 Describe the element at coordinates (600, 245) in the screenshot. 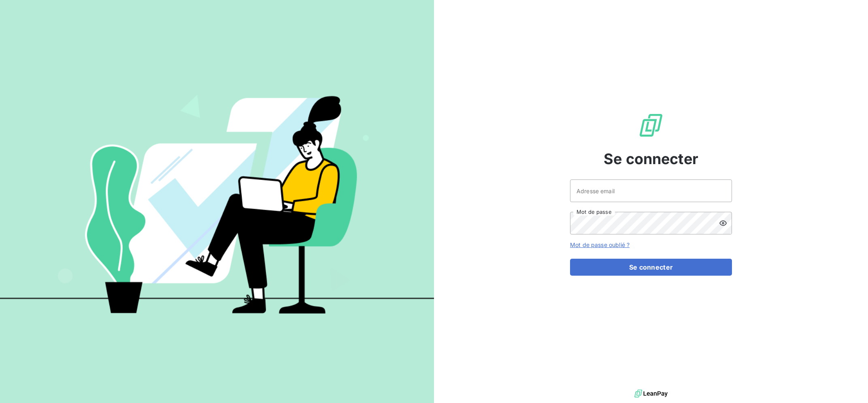

I see `a: Mot de passe oublié ?` at that location.